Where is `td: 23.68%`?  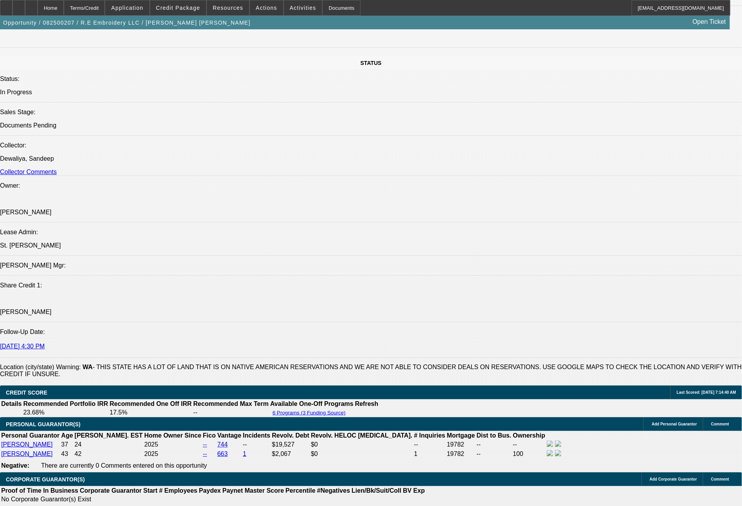 td: 23.68% is located at coordinates (65, 412).